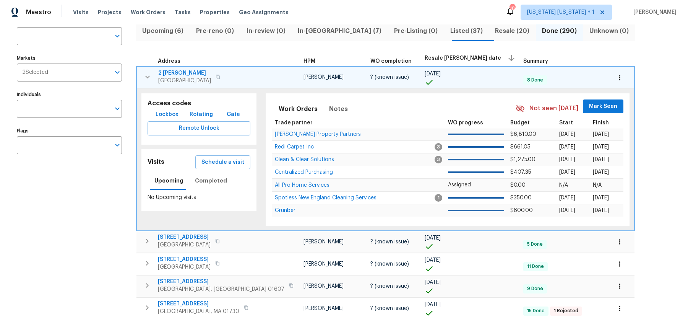 This screenshot has height=318, width=688. What do you see at coordinates (69, 131) in the screenshot?
I see `label: Flags` at bounding box center [69, 131].